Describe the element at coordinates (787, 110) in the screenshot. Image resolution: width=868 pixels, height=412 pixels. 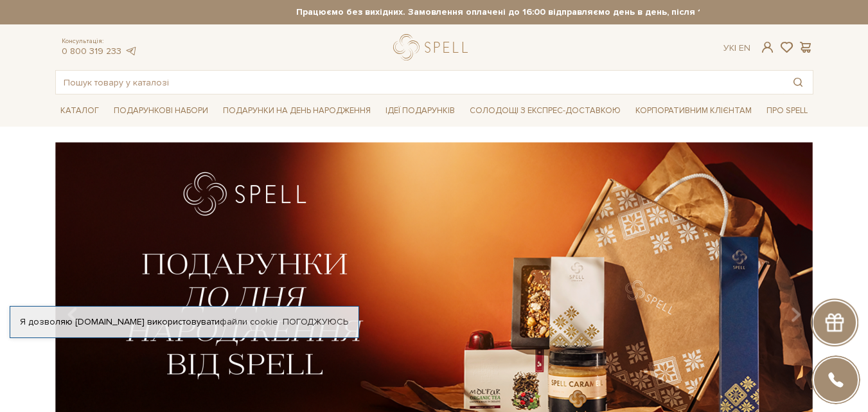
I see `span: Про Spell` at that location.